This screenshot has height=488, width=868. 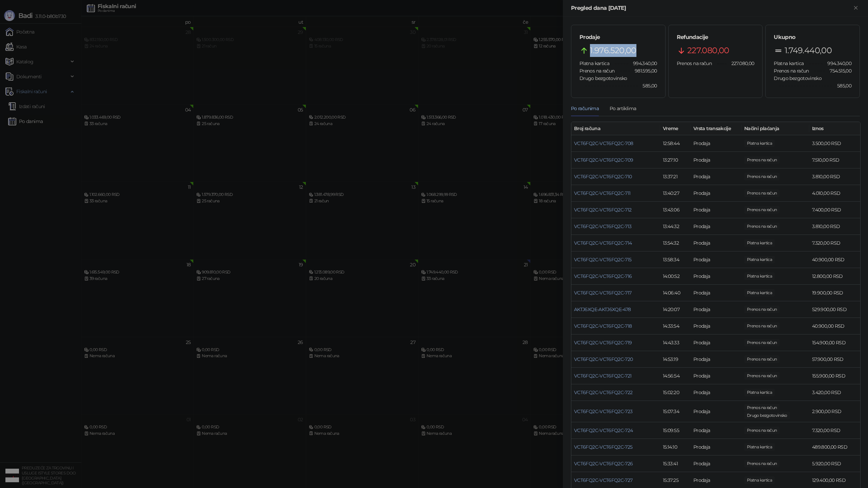 I want to click on td: 14:06:40, so click(x=676, y=293).